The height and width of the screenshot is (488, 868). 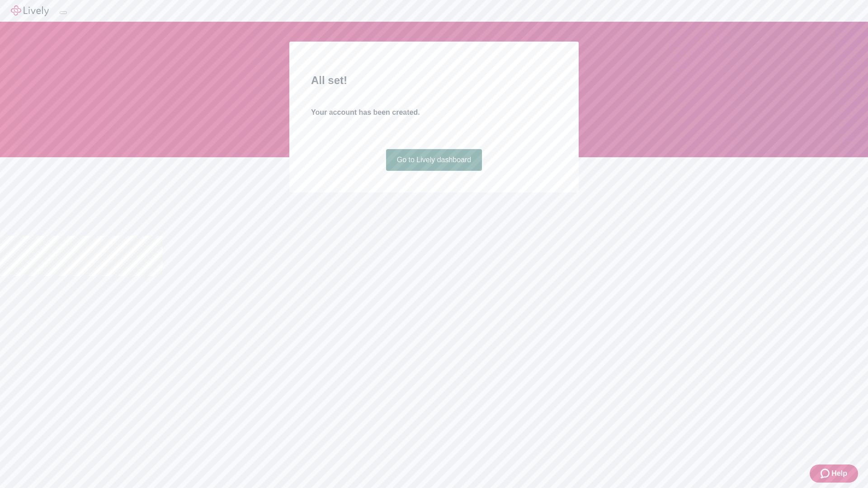 What do you see at coordinates (64, 13) in the screenshot?
I see `button: Log out` at bounding box center [64, 13].